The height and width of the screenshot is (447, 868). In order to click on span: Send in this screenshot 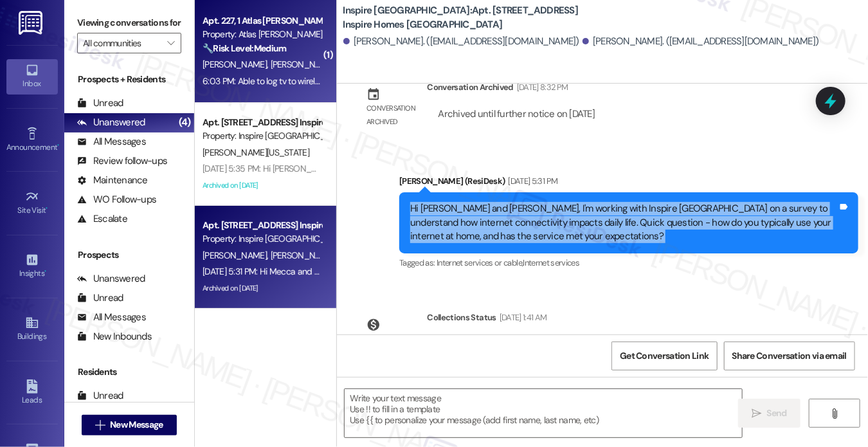, I will do `click(777, 413)`.